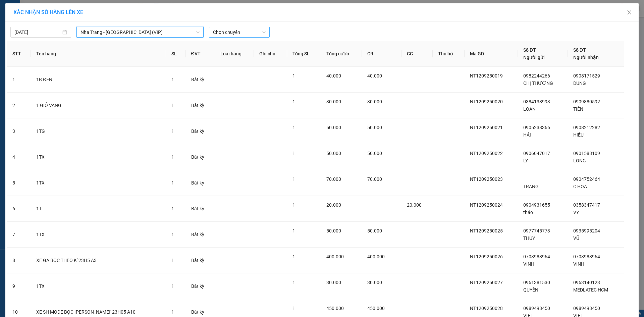 This screenshot has height=317, width=644. Describe the element at coordinates (529, 238) in the screenshot. I see `span: THỦY` at that location.